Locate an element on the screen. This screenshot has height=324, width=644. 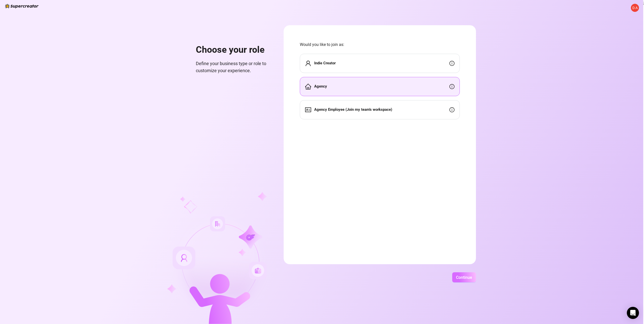
span: D A is located at coordinates (635, 8).